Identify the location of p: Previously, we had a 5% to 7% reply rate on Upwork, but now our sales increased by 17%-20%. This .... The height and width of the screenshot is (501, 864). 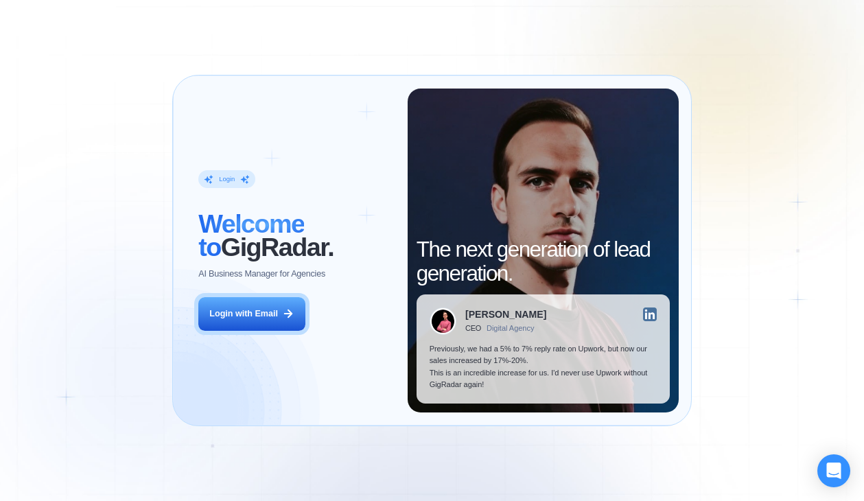
(543, 366).